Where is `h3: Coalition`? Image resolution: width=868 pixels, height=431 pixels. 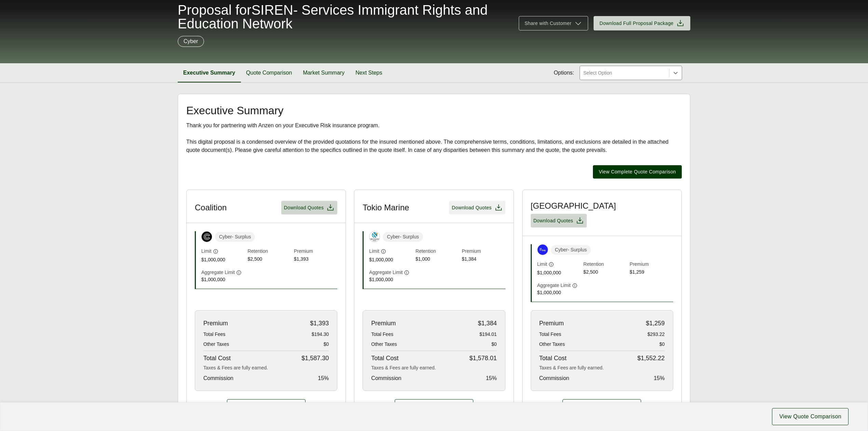 h3: Coalition is located at coordinates (210, 207).